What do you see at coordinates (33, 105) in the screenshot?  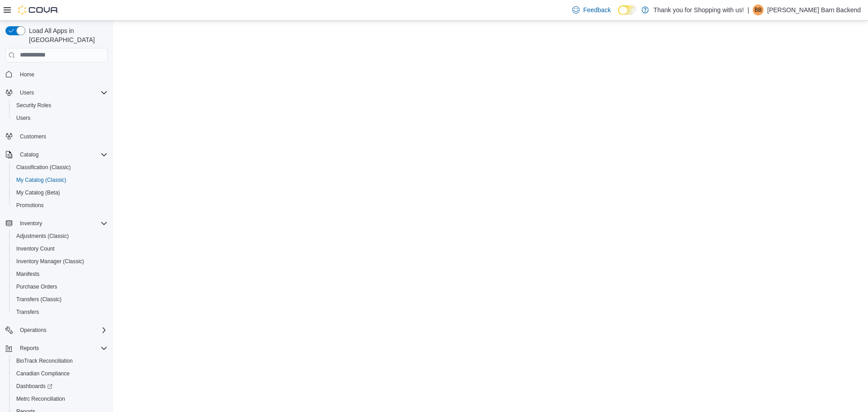 I see `a: Security Roles` at bounding box center [33, 105].